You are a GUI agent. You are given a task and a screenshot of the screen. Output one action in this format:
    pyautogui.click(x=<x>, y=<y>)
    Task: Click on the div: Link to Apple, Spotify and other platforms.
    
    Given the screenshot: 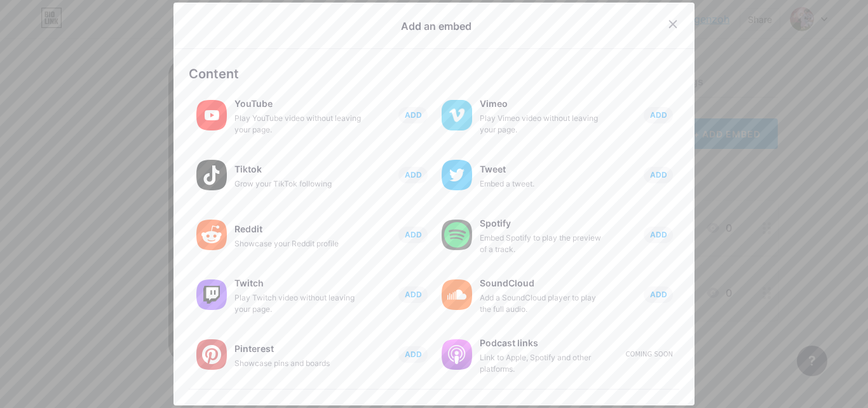 What is the action you would take?
    pyautogui.click(x=543, y=363)
    